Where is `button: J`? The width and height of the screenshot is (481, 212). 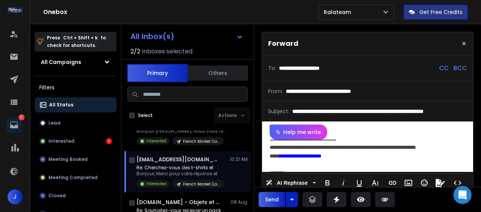 button: J is located at coordinates (15, 197).